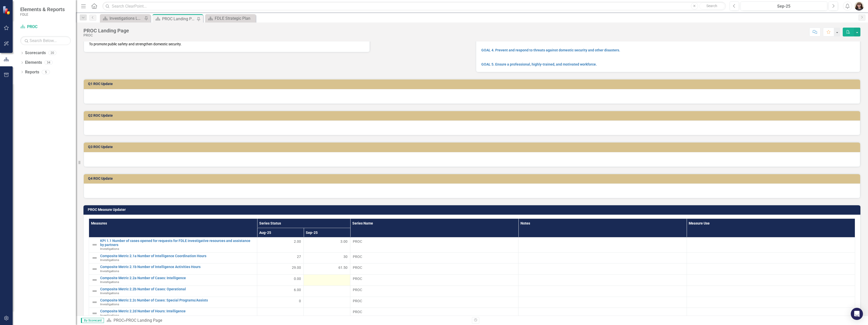 Image resolution: width=868 pixels, height=325 pixels. Describe the element at coordinates (177, 256) in the screenshot. I see `a: Composite Metric 2.1a Number of Intelligence Coordination Hours` at that location.